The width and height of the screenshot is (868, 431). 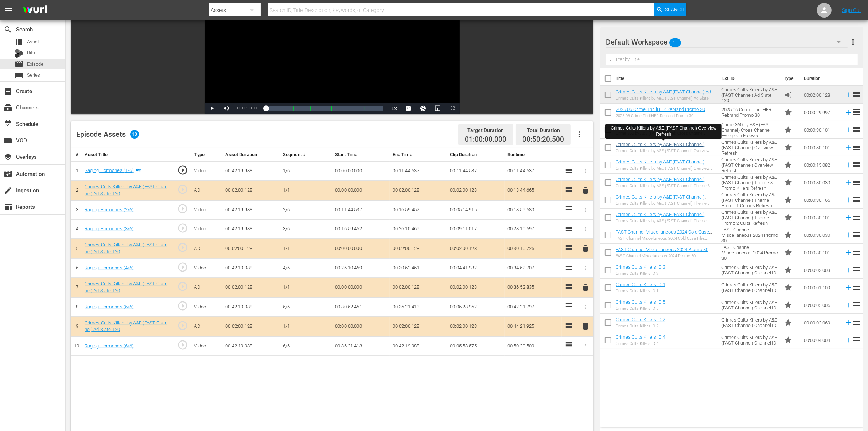 I want to click on td: 00:36:21.413, so click(x=360, y=346).